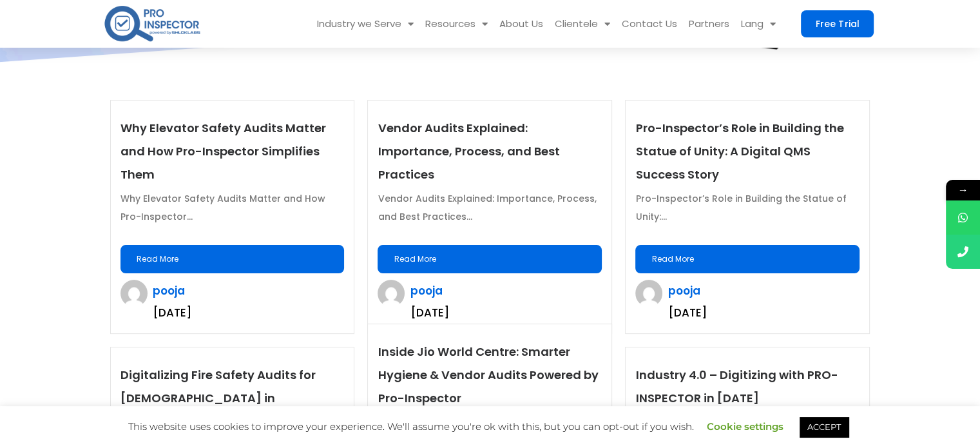 This screenshot has height=448, width=980. What do you see at coordinates (837, 24) in the screenshot?
I see `span: Free Trial` at bounding box center [837, 24].